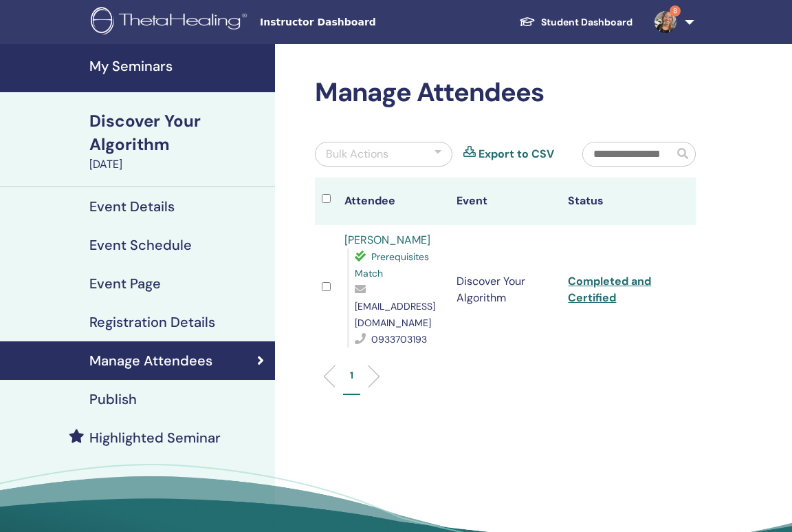 This screenshot has width=792, height=532. I want to click on div: Discover Your Algorithm, so click(178, 132).